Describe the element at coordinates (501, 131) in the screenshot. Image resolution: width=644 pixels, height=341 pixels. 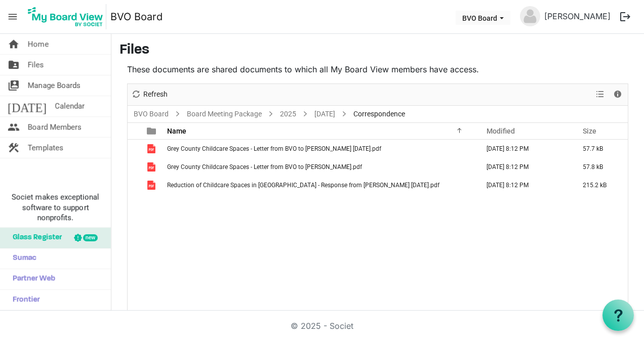
I see `span: Modified` at that location.